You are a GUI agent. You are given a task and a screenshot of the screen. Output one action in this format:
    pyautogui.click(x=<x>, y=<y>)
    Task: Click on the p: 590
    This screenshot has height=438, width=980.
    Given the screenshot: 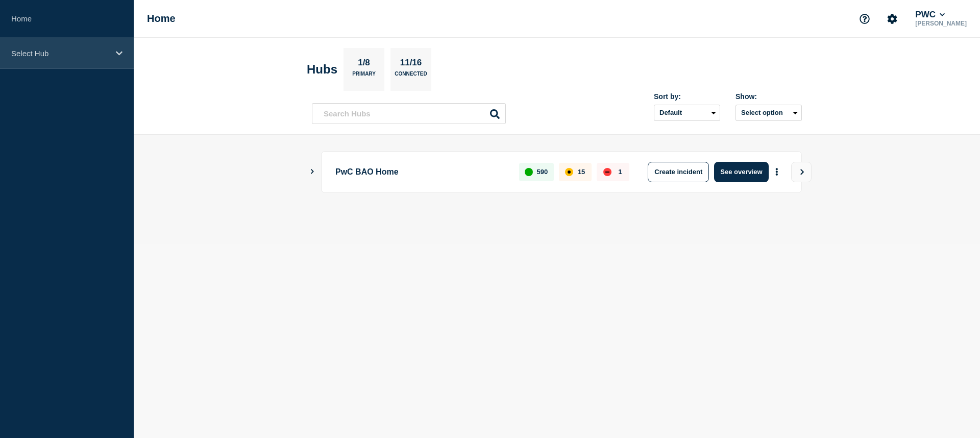 What is the action you would take?
    pyautogui.click(x=542, y=172)
    